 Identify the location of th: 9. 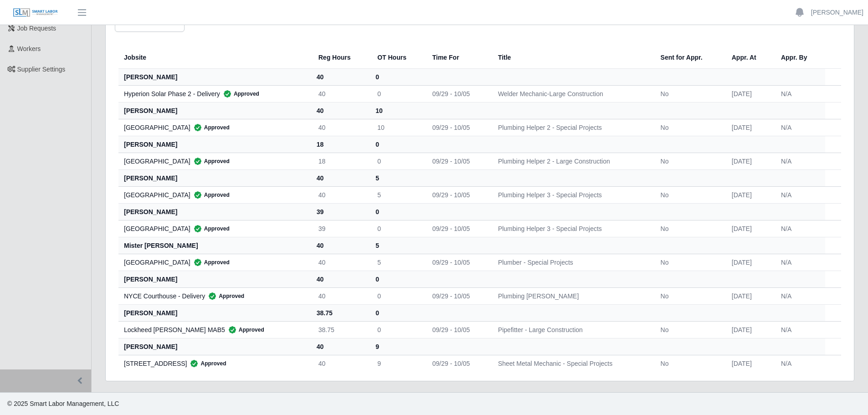
(397, 346).